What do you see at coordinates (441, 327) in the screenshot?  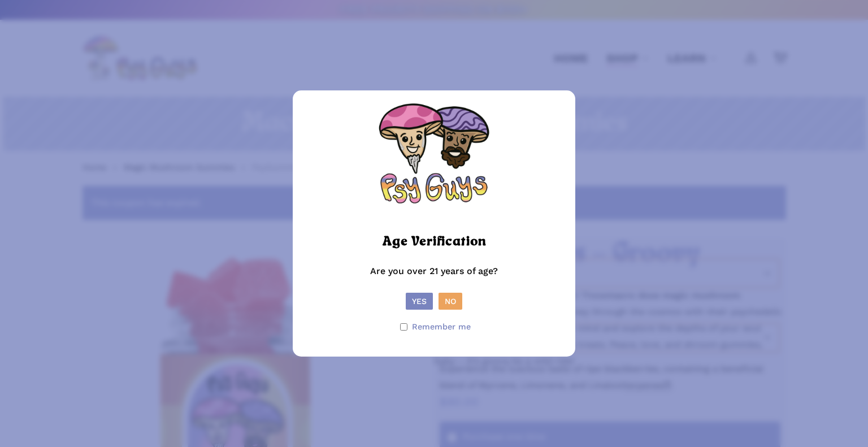 I see `span: Remember me` at bounding box center [441, 327].